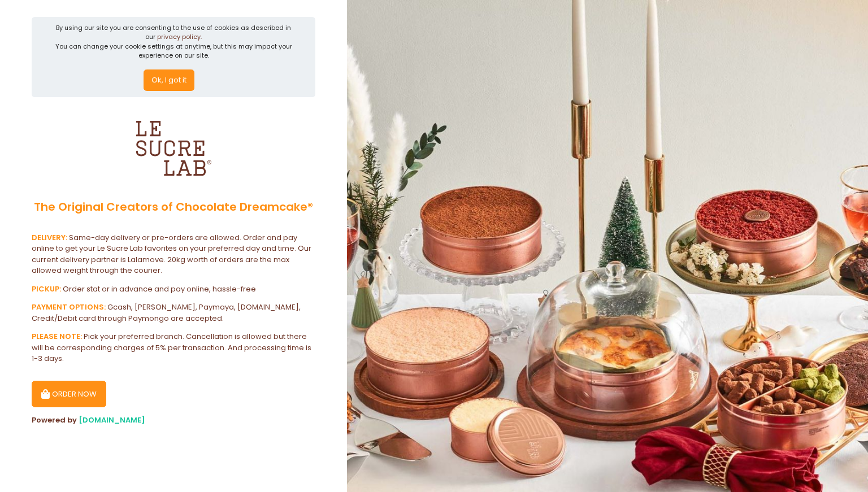  I want to click on b: PLEASE NOTE:, so click(56, 336).